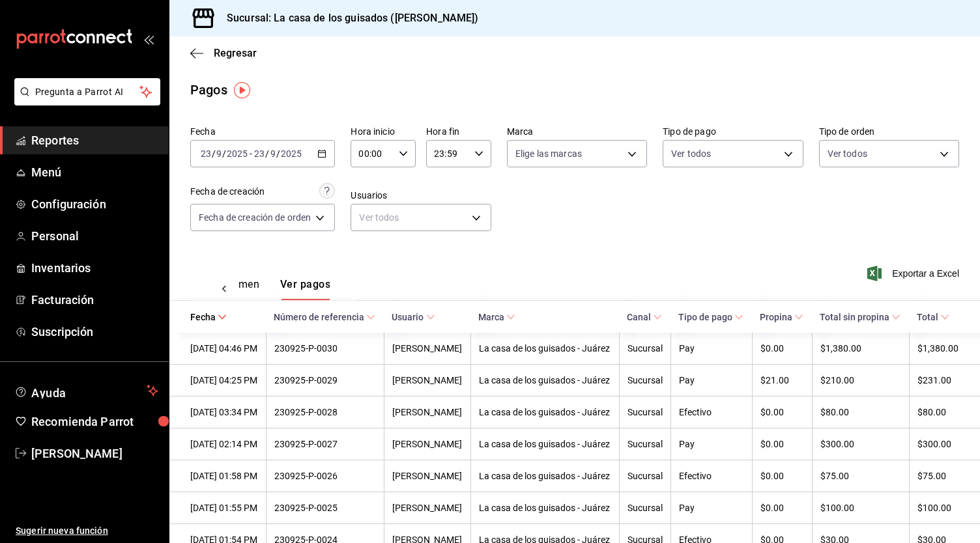  I want to click on span: Propina, so click(781, 317).